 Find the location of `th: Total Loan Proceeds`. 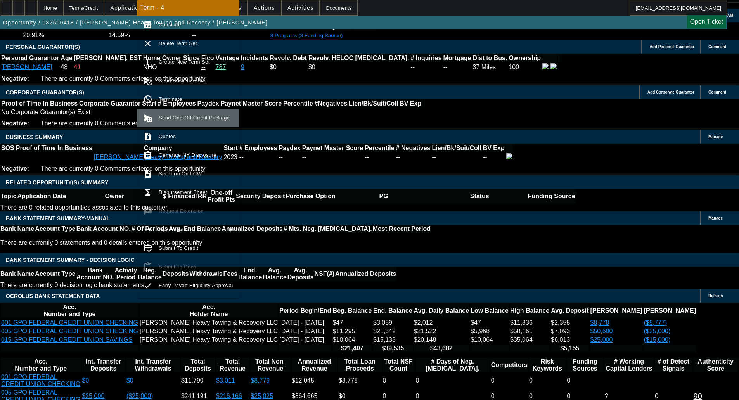

th: Total Loan Proceeds is located at coordinates (360, 365).